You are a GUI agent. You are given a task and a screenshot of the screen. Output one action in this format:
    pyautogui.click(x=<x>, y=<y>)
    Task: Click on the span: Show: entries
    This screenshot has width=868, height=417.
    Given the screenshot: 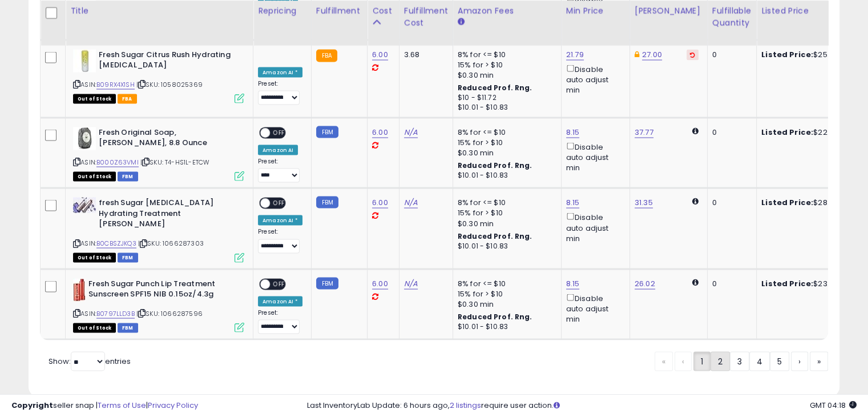 What is the action you would take?
    pyautogui.click(x=90, y=361)
    